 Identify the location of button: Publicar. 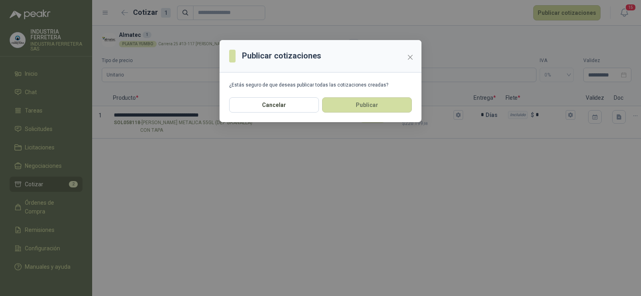
(367, 105).